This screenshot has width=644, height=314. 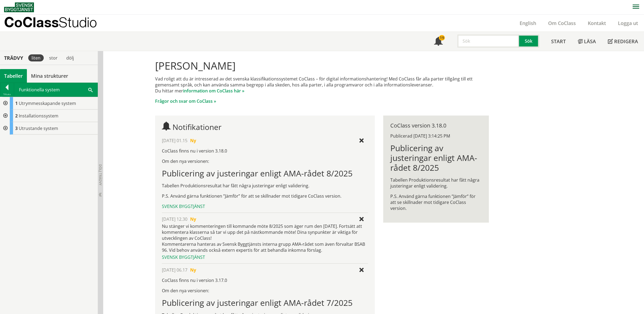 I want to click on span: Utrymmesskapande system, so click(x=47, y=104).